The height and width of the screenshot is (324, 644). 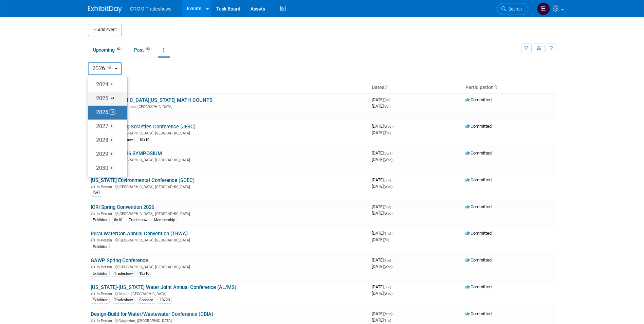 What do you see at coordinates (388, 314) in the screenshot?
I see `span: (Mon)` at bounding box center [388, 314].